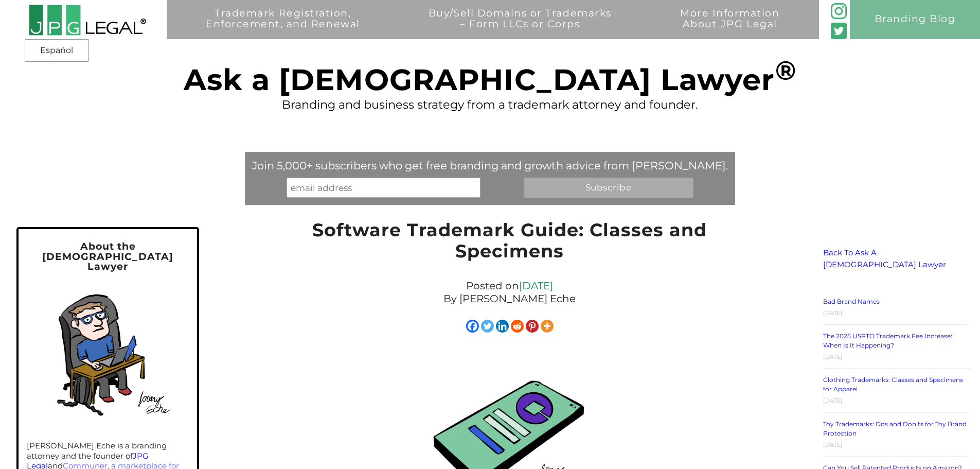 The height and width of the screenshot is (469, 980). Describe the element at coordinates (383, 187) in the screenshot. I see `input: email address` at that location.